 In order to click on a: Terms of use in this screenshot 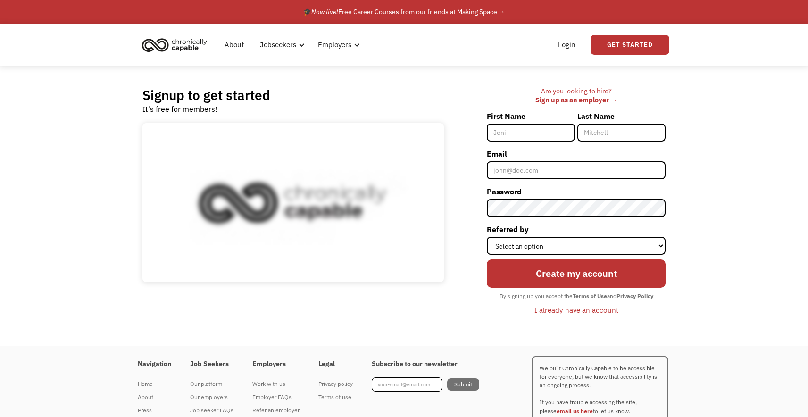, I will do `click(336, 397)`.